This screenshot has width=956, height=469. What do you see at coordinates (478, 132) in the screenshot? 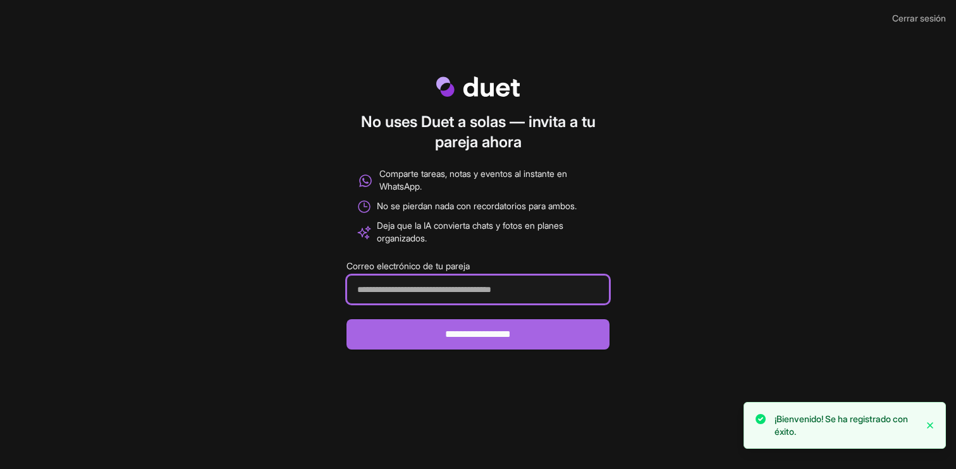
I see `h2: No uses Duet a solas — invita a tu pareja ahora` at bounding box center [478, 132].